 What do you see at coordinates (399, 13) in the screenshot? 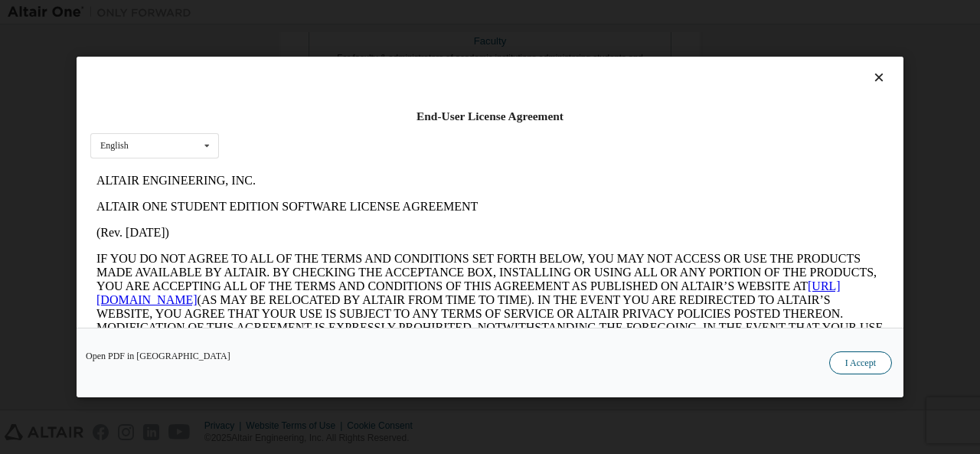
I see `p: ALTAIR ENGINEERING, INC.` at bounding box center [399, 13].